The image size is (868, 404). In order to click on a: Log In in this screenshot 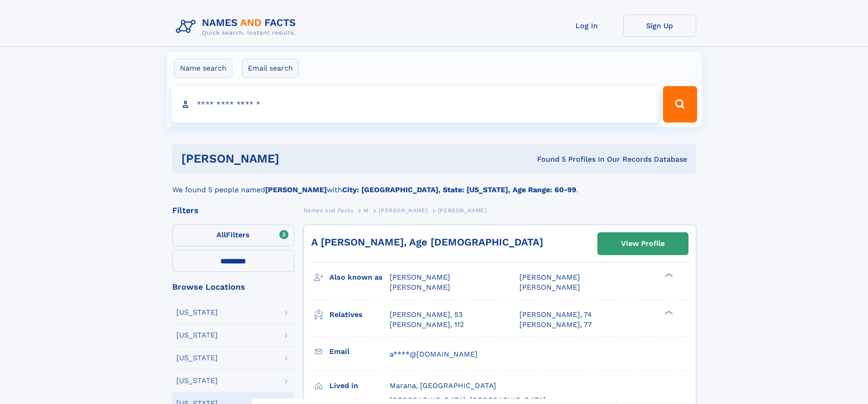, I will do `click(587, 25)`.